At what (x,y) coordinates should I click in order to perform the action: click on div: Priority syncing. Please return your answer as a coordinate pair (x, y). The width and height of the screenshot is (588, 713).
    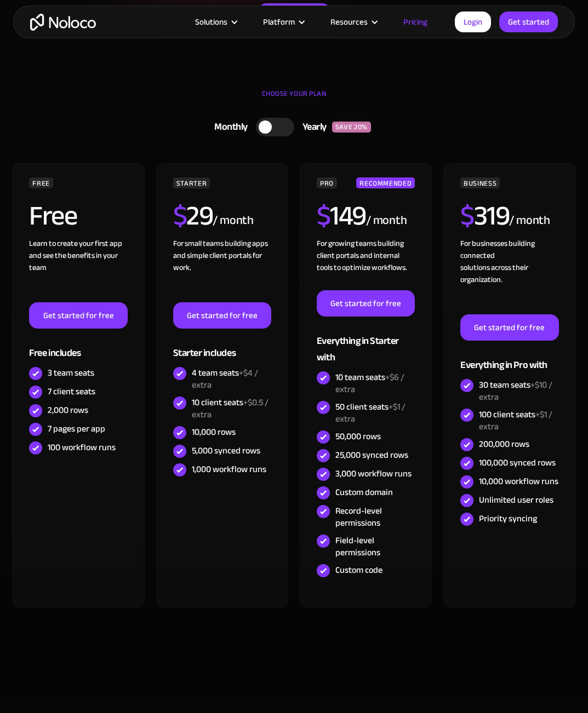
    Looking at the image, I should click on (508, 519).